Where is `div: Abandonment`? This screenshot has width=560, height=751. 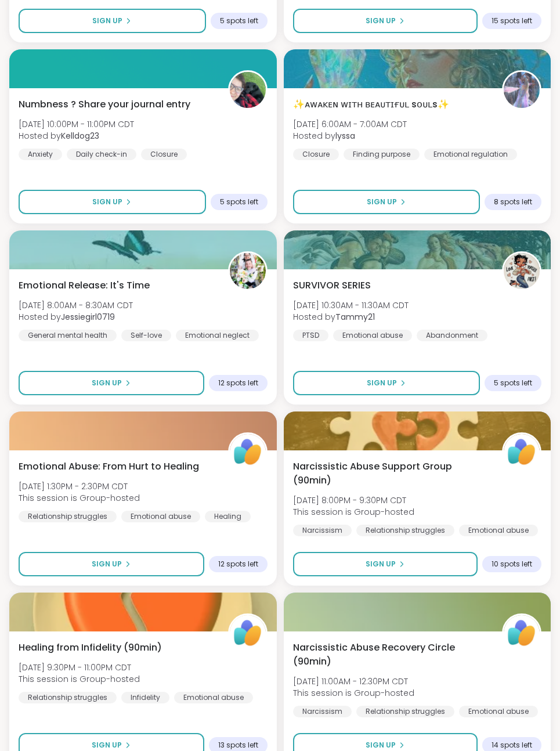
div: Abandonment is located at coordinates (452, 336).